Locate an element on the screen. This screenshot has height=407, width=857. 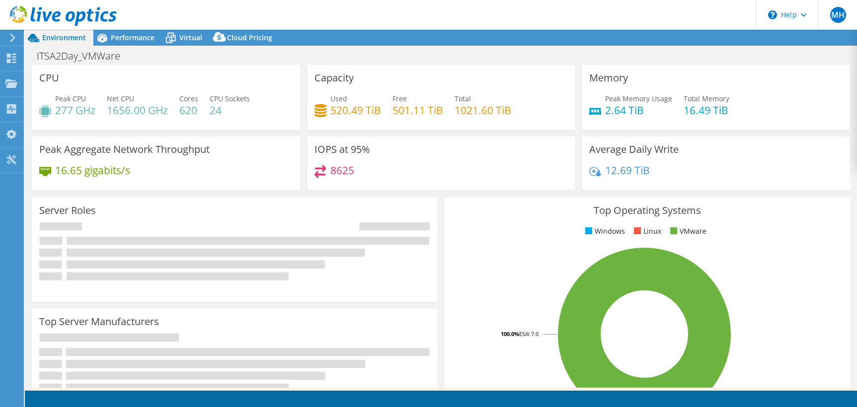
tspan: ESXi 7.0 is located at coordinates (528, 334).